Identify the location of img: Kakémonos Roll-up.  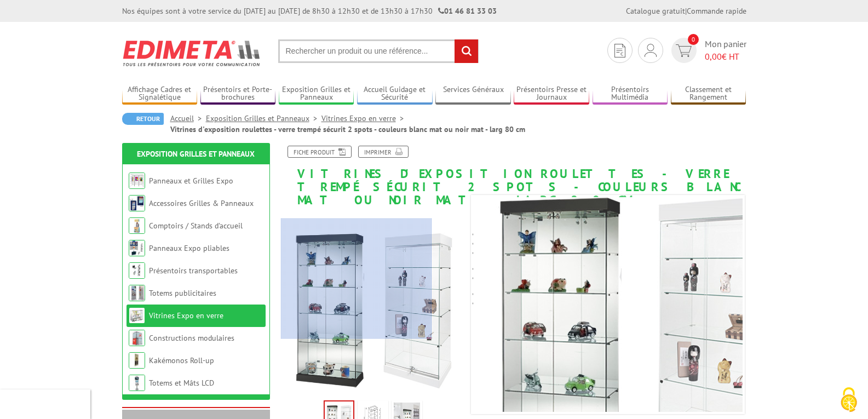
(137, 361).